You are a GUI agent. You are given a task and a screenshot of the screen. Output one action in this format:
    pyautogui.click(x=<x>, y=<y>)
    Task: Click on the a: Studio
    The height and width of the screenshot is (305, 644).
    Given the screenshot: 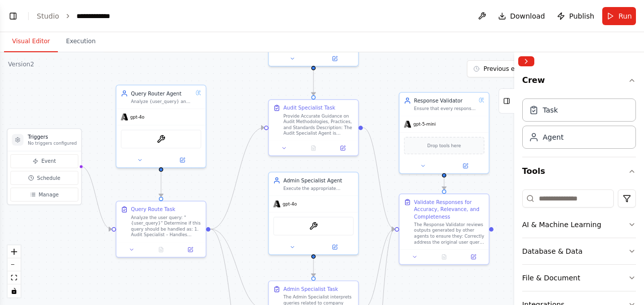 What is the action you would take?
    pyautogui.click(x=48, y=16)
    